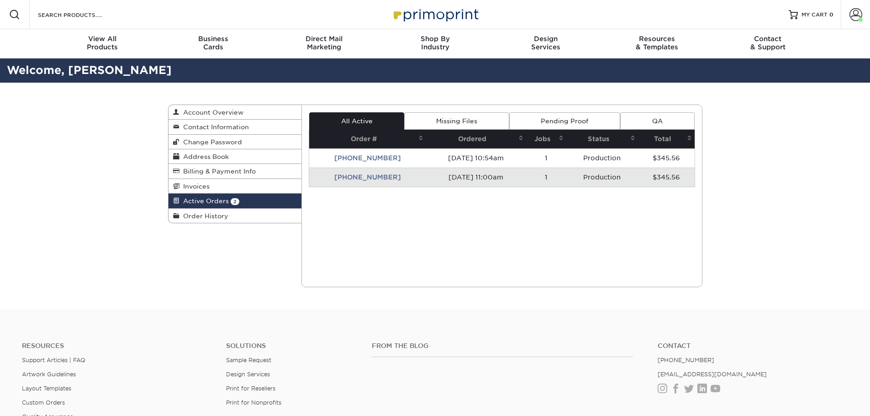 This screenshot has width=870, height=416. Describe the element at coordinates (235, 201) in the screenshot. I see `span: 2` at that location.